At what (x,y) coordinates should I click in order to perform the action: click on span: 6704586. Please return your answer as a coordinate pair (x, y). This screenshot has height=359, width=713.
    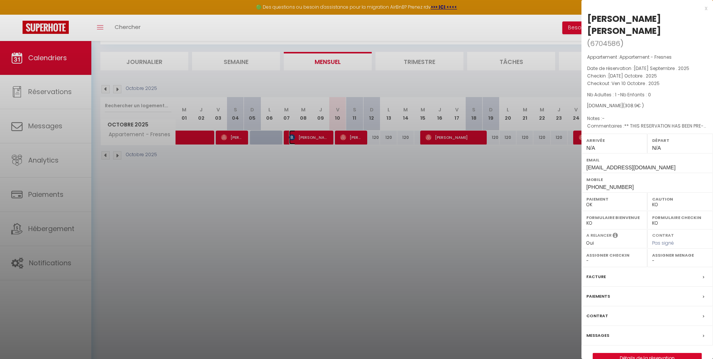
    Looking at the image, I should click on (605, 43).